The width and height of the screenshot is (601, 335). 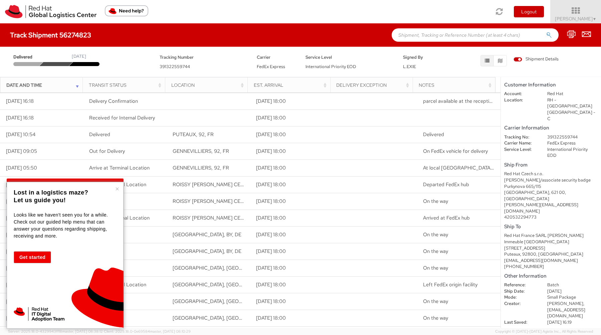 What do you see at coordinates (409, 66) in the screenshot?
I see `span: L.EXIE` at bounding box center [409, 66].